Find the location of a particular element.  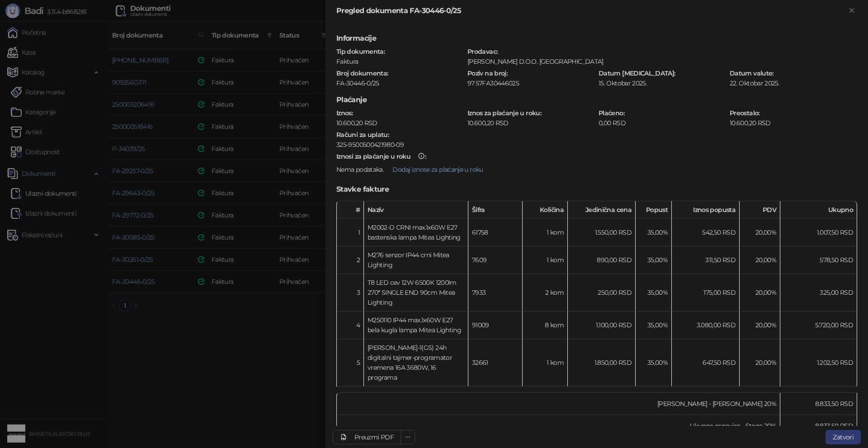

strong: Iznos za plaćanje u roku : is located at coordinates (504, 113).